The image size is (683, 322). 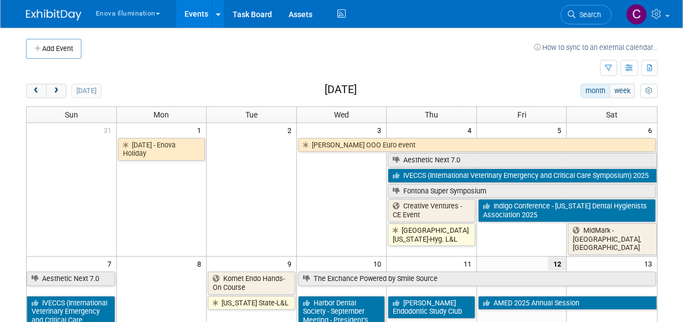 What do you see at coordinates (522, 176) in the screenshot?
I see `a: IVECCS (International Veterinary Emergency and Critical Care Symposium) 2025` at bounding box center [522, 176].